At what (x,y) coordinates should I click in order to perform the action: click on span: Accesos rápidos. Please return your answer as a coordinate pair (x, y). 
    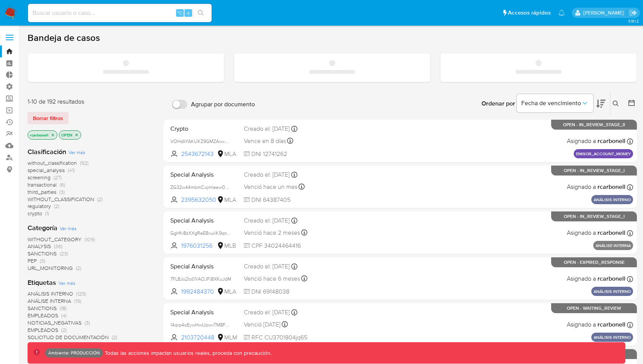
    Looking at the image, I should click on (529, 13).